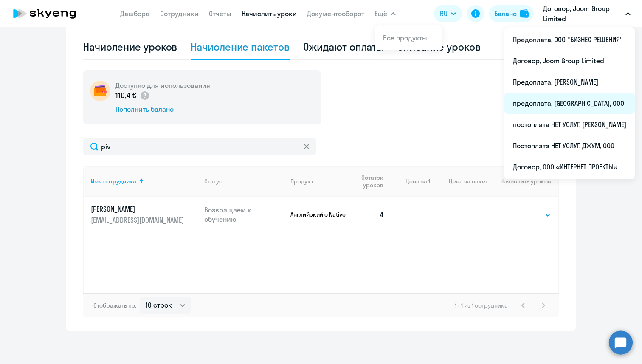  What do you see at coordinates (135, 14) in the screenshot?
I see `a: Дашборд` at bounding box center [135, 14].